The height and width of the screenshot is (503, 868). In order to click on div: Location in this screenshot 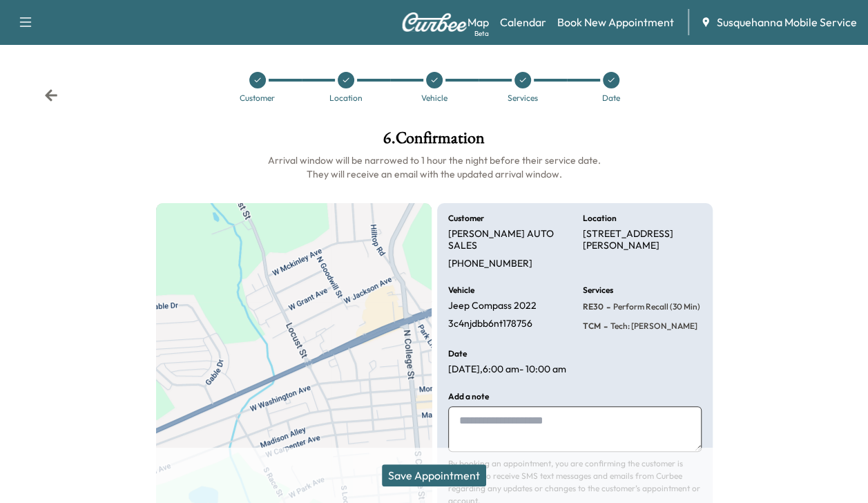, I will do `click(346, 98)`.